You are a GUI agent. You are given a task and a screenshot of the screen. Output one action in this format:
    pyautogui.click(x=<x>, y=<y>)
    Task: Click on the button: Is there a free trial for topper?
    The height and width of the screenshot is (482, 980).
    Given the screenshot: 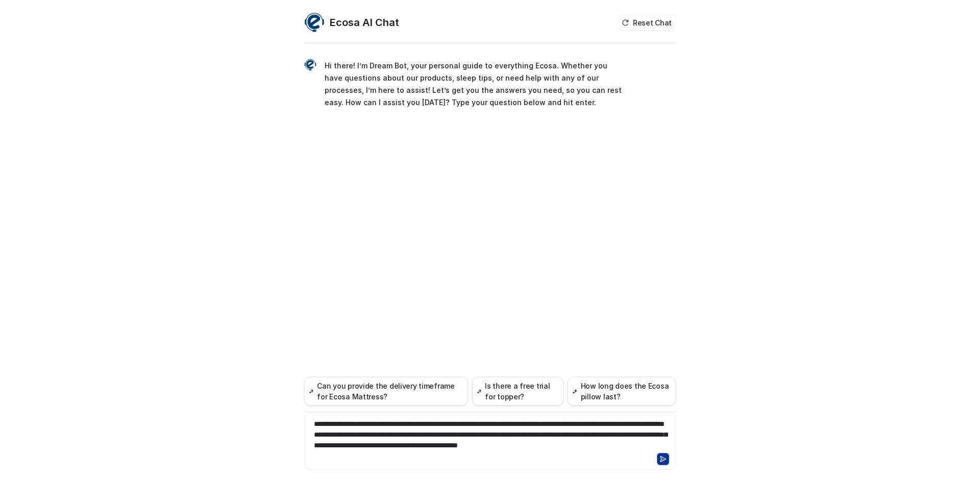 What is the action you would take?
    pyautogui.click(x=517, y=391)
    